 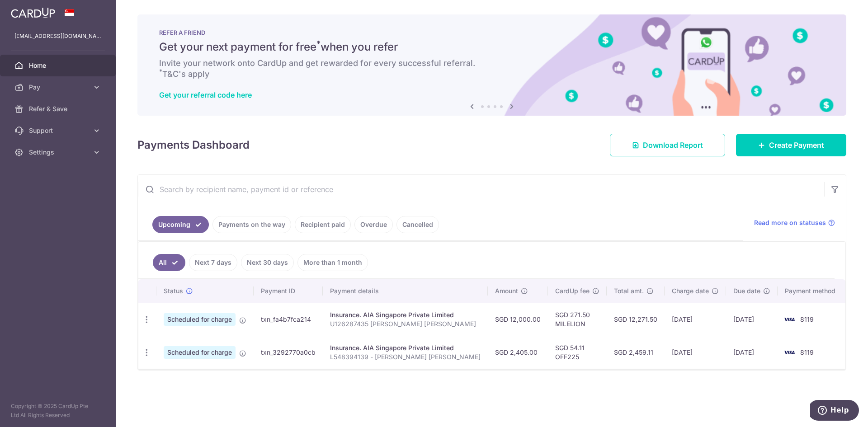 I want to click on h5: Get your next payment for free when you refer, so click(x=492, y=47).